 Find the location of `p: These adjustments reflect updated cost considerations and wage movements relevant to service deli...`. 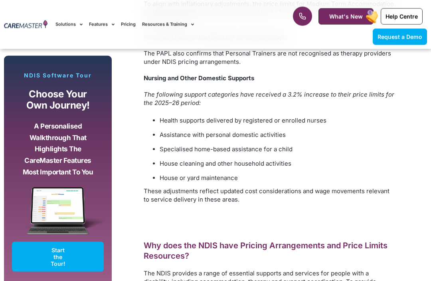

p: These adjustments reflect updated cost considerations and wage movements relevant to service deli... is located at coordinates (269, 195).